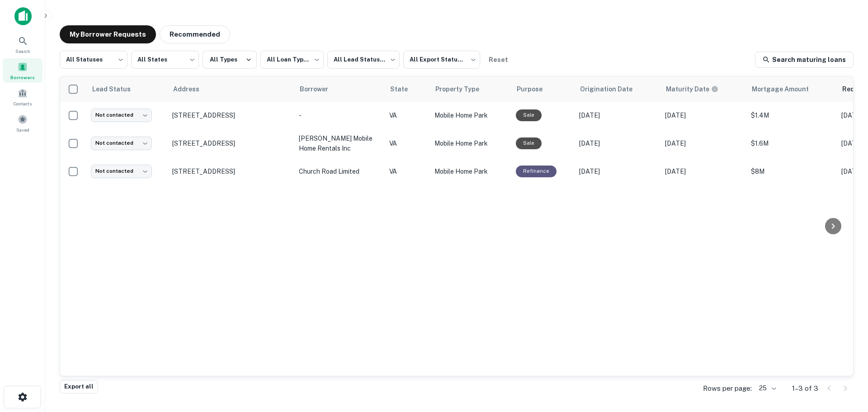 The height and width of the screenshot is (412, 868). I want to click on th: Purpose, so click(543, 89).